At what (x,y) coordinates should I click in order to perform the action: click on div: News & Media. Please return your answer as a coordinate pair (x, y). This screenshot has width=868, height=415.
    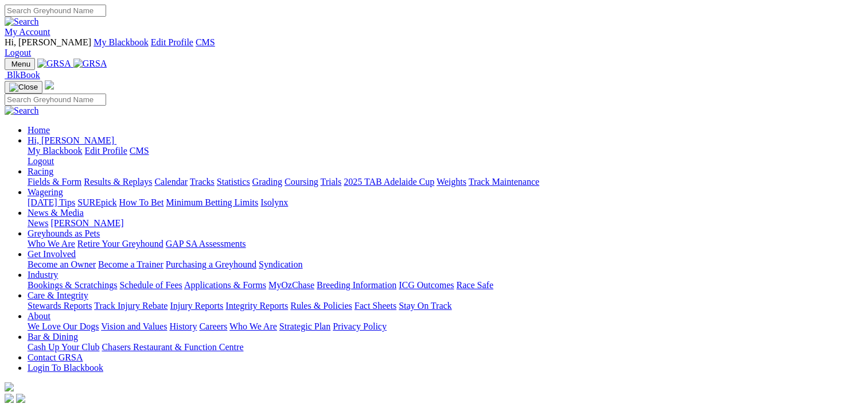
    Looking at the image, I should click on (445, 223).